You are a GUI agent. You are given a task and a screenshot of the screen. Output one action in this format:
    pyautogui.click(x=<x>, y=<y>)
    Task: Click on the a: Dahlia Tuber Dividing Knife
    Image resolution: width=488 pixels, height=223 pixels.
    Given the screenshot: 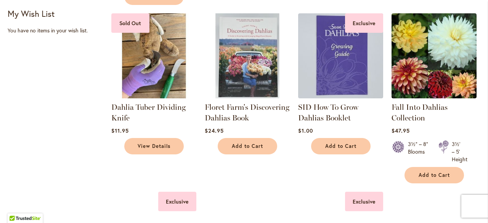 What is the action you would take?
    pyautogui.click(x=148, y=113)
    